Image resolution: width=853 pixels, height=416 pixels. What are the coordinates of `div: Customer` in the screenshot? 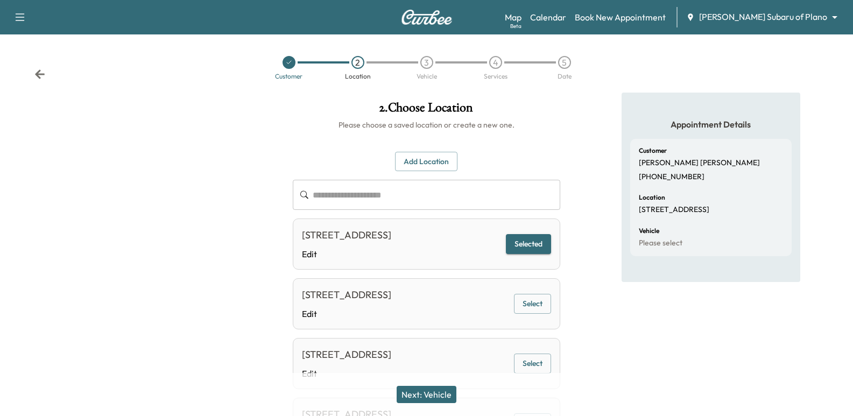 It's located at (288, 76).